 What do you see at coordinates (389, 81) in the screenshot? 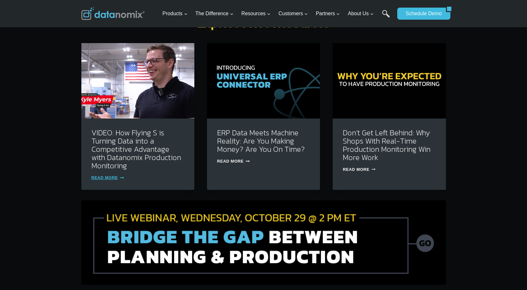
I see `img: Don’t Get Left Behind: Why Shops With Real-Time Production Monitoring Win More Work` at bounding box center [389, 81].